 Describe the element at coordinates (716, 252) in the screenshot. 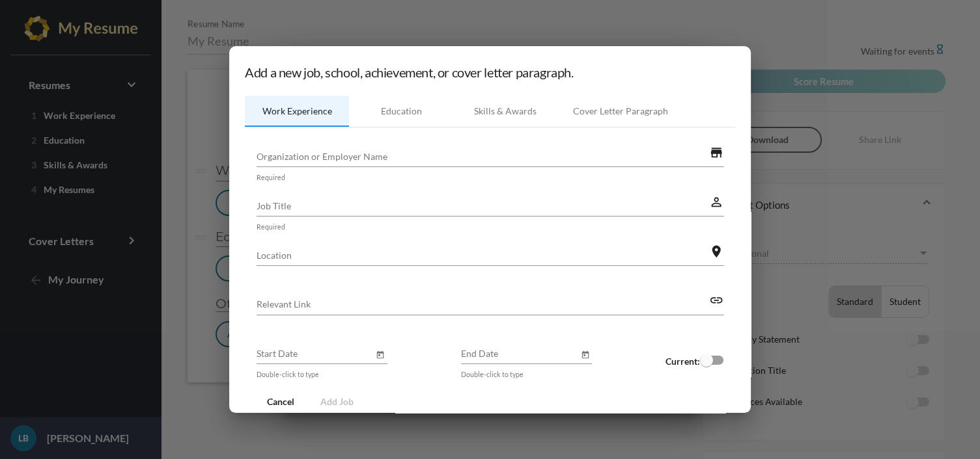

I see `mat-icon: location_on` at that location.